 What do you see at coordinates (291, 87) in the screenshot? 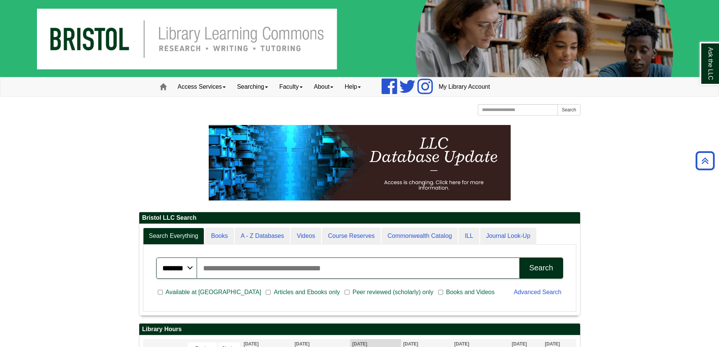
I see `a: Faculty` at bounding box center [291, 87].